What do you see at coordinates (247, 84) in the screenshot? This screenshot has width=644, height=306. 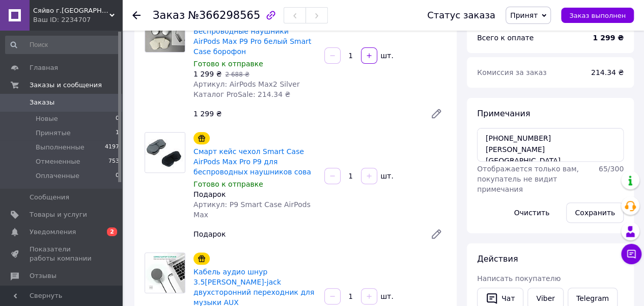 I see `span: Артикул: AirPods Max2 Silver` at bounding box center [247, 84].